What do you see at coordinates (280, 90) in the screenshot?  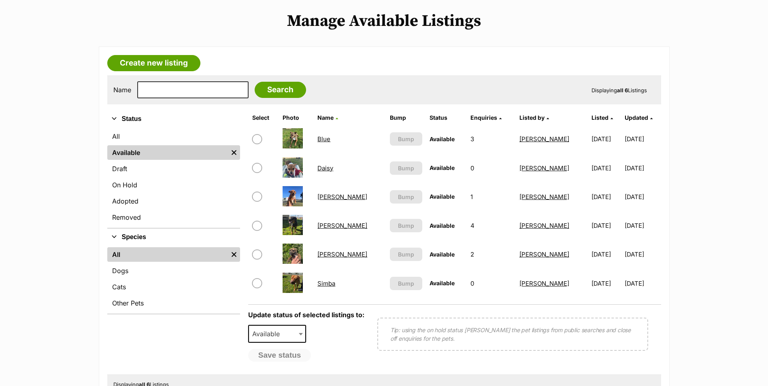 I see `input: Search` at bounding box center [280, 90].